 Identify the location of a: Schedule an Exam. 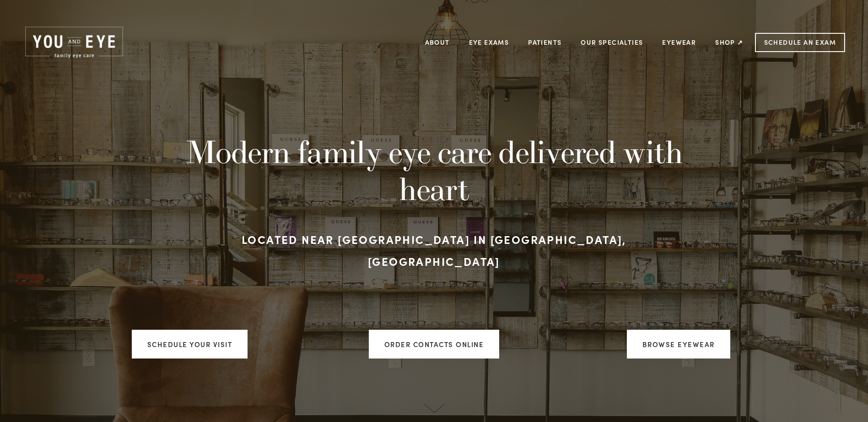
(800, 43).